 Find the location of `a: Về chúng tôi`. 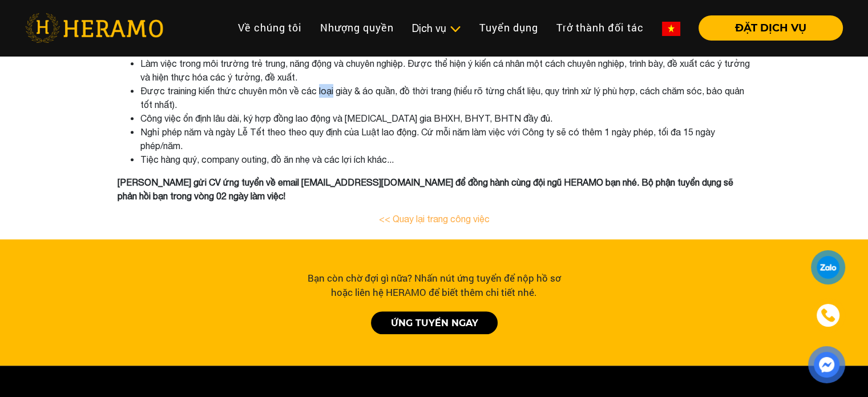

a: Về chúng tôi is located at coordinates (270, 27).